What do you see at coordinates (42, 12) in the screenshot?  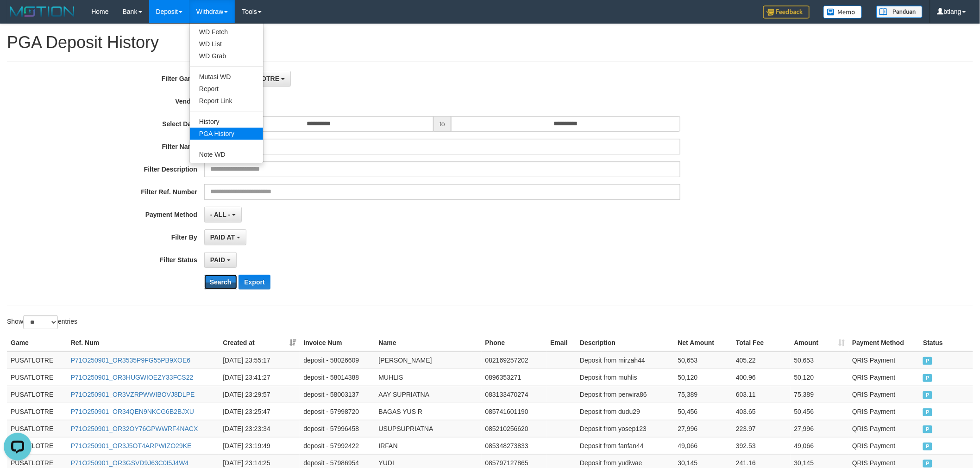 I see `img: MOTION_logo.png` at bounding box center [42, 12].